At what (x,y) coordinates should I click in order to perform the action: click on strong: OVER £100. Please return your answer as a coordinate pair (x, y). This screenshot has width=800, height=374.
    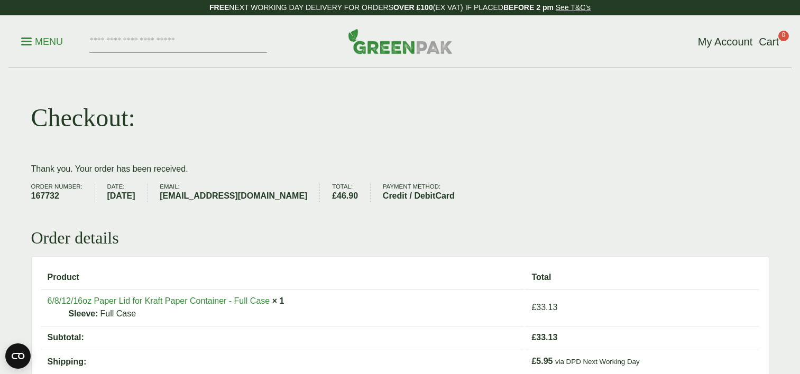
    Looking at the image, I should click on (413, 7).